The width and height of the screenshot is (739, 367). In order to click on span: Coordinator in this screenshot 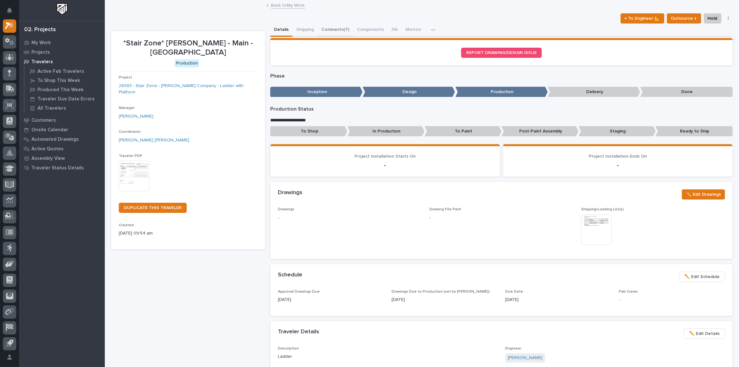, I will do `click(130, 132)`.